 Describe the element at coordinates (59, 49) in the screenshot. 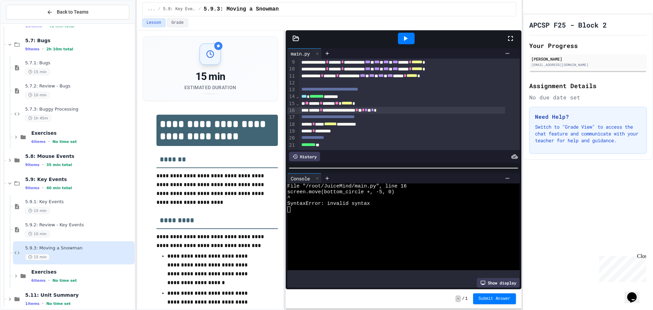

I see `span: 2h 10m total` at that location.